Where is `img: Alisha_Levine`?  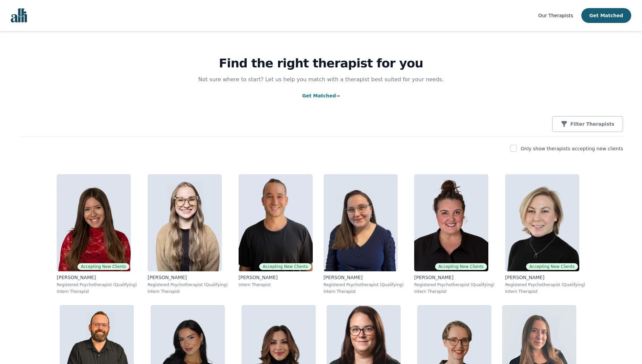
img: Alisha_Levine is located at coordinates (93, 223).